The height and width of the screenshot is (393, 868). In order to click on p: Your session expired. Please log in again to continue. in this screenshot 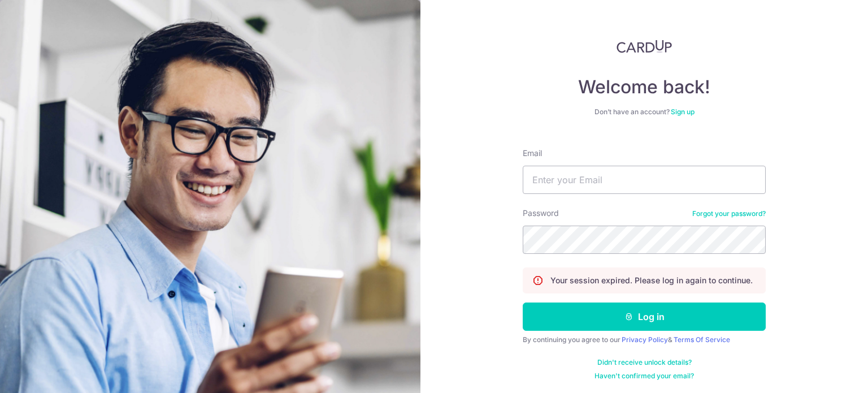, I will do `click(652, 281)`.